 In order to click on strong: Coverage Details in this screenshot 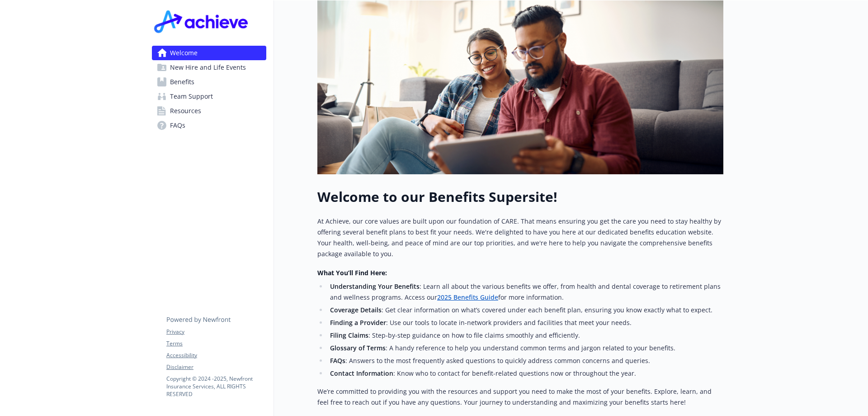, I will do `click(356, 310)`.